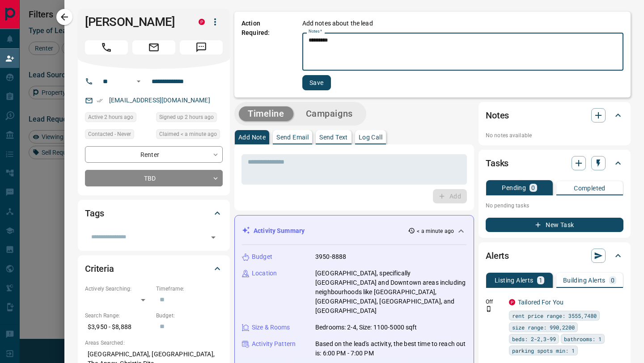 This screenshot has height=363, width=644. What do you see at coordinates (513, 188) in the screenshot?
I see `p: Pending` at bounding box center [513, 188].